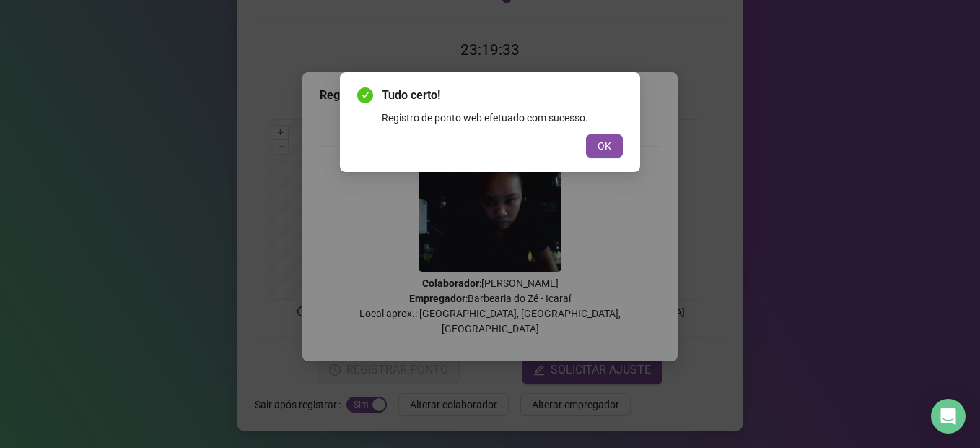  I want to click on span: Tudo certo!, so click(502, 95).